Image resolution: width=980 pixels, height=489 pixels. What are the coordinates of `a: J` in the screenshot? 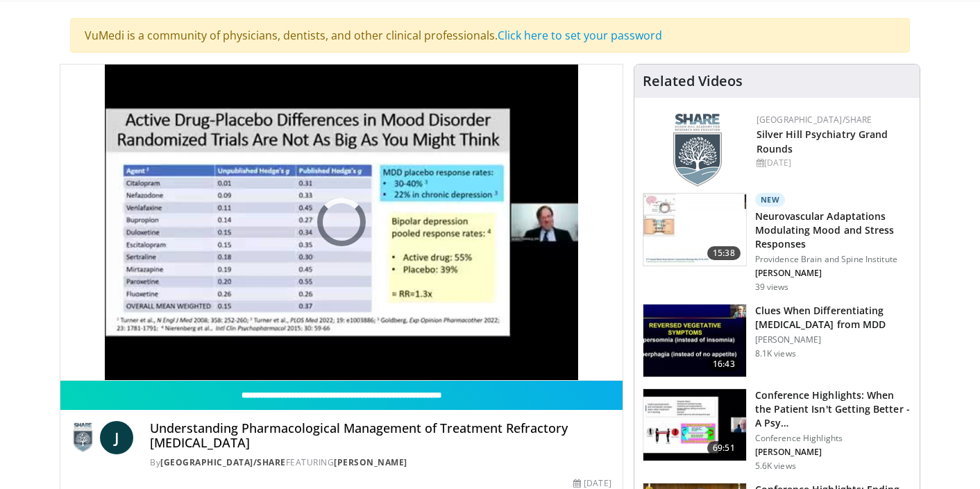 It's located at (117, 438).